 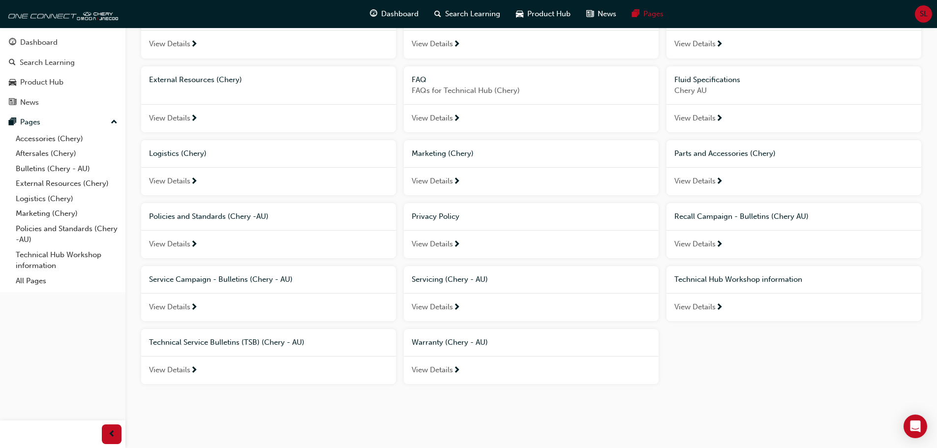 What do you see at coordinates (793, 99) in the screenshot?
I see `a: Fluid SpecificationsChery AUView Details` at bounding box center [793, 99].